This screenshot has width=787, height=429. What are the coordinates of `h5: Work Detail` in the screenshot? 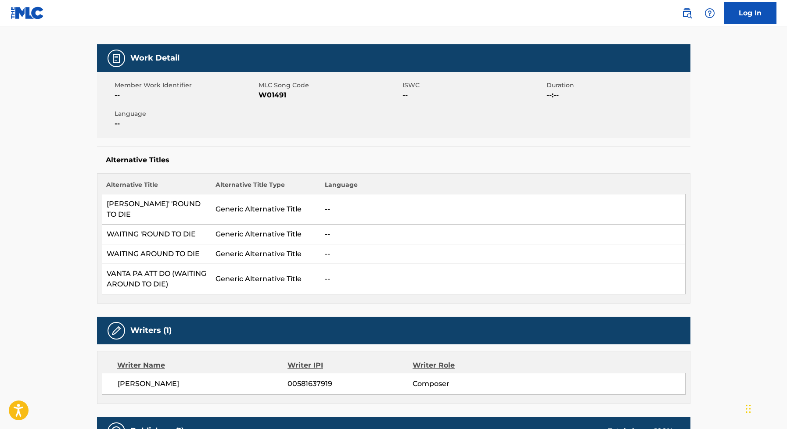 It's located at (155, 58).